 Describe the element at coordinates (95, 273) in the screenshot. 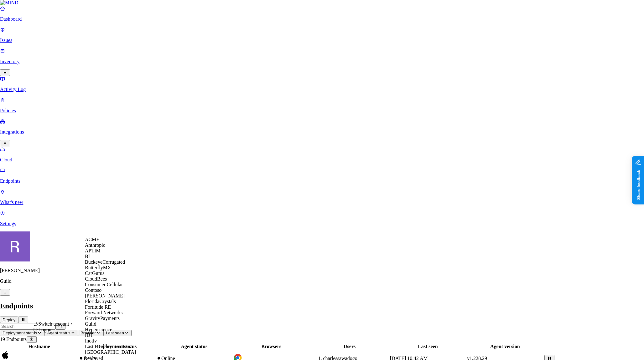

I see `span: CarGurus` at that location.